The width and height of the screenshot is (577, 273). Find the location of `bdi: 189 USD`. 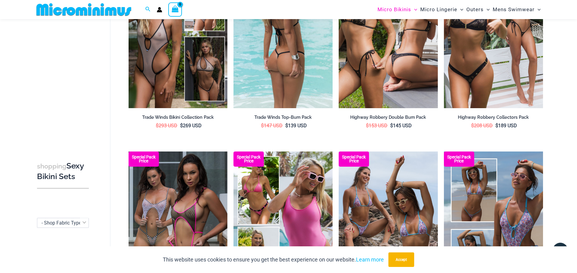

bdi: 189 USD is located at coordinates (506, 125).